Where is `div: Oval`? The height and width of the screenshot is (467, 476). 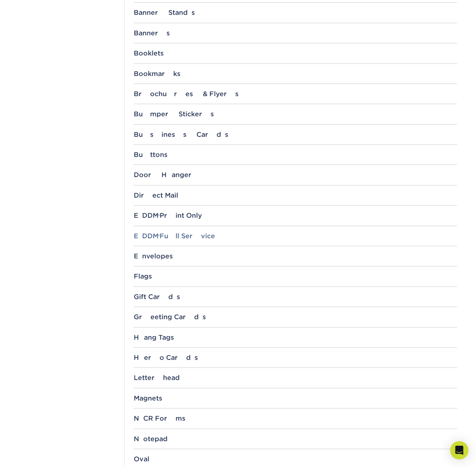
div: Oval is located at coordinates (295, 459).